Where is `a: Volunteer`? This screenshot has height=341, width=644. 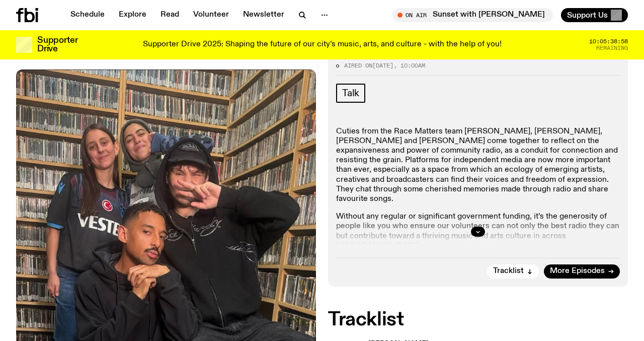
a: Volunteer is located at coordinates (211, 15).